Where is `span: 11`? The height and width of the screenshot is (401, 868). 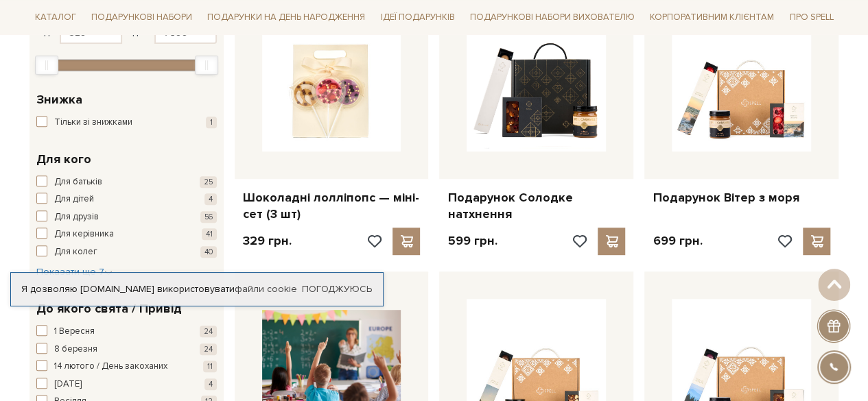 span: 11 is located at coordinates (210, 366).